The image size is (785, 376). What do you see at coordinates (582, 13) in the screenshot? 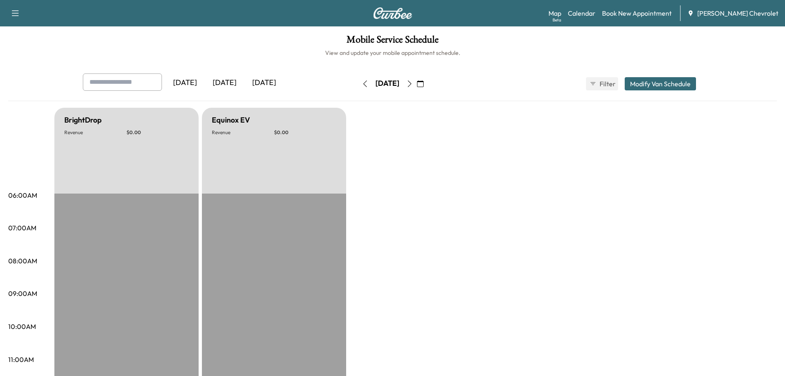
I see `a: Calendar` at bounding box center [582, 13].